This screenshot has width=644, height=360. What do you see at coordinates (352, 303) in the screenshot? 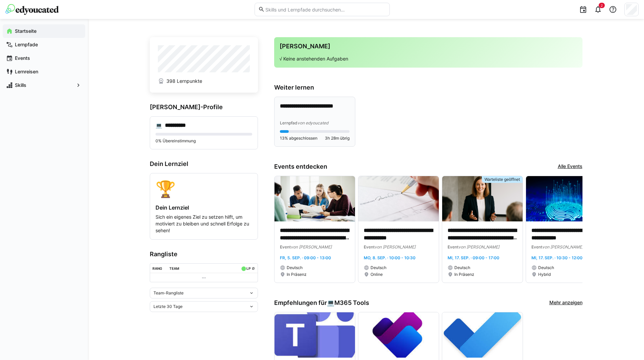
I see `span: M365 Tools` at bounding box center [352, 303].